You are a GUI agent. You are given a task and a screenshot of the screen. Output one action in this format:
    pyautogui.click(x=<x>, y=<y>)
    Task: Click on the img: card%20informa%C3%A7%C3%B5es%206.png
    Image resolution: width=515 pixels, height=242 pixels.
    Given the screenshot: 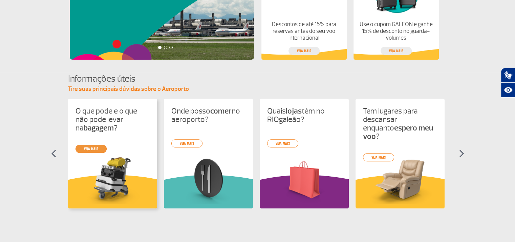 What is the action you would take?
    pyautogui.click(x=304, y=179)
    